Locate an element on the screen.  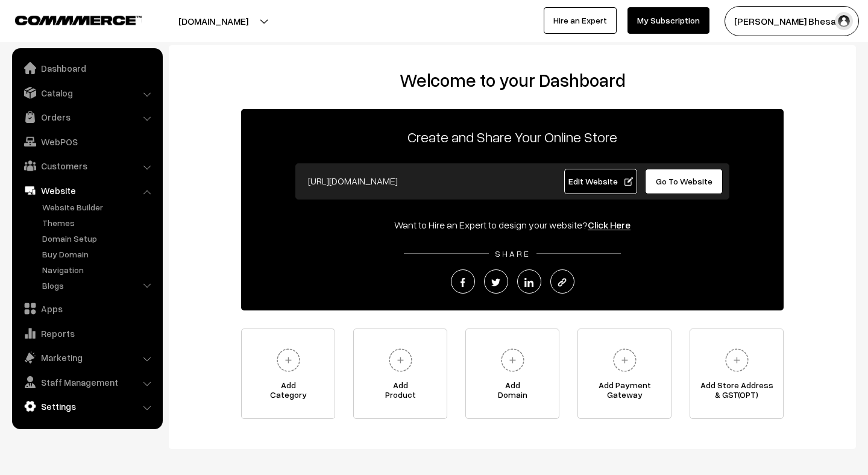
a: Add PaymentGateway is located at coordinates (625, 374).